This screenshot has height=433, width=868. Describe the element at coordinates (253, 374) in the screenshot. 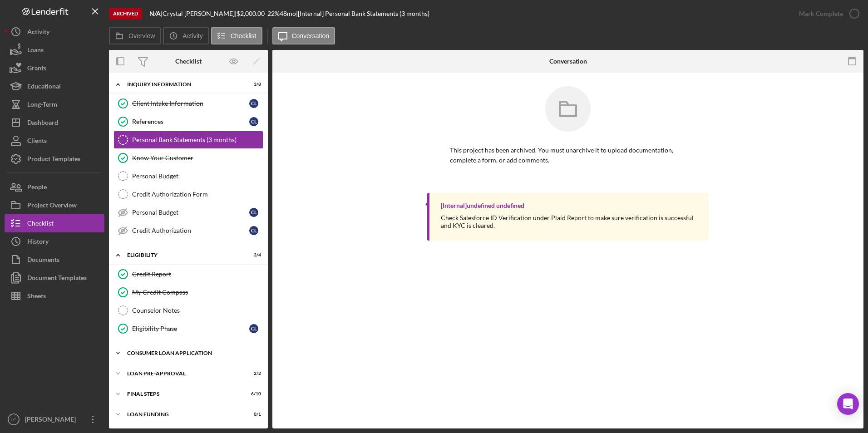

I see `div: 2 / 2` at that location.